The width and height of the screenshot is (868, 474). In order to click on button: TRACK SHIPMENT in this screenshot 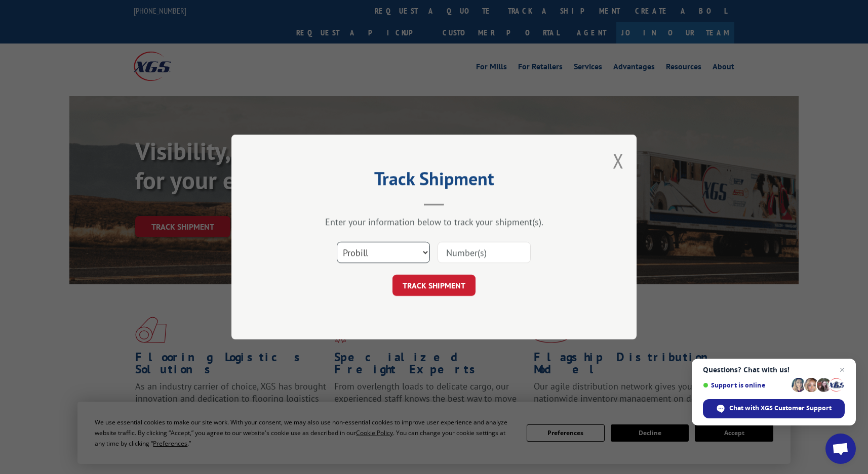, I will do `click(434, 285)`.